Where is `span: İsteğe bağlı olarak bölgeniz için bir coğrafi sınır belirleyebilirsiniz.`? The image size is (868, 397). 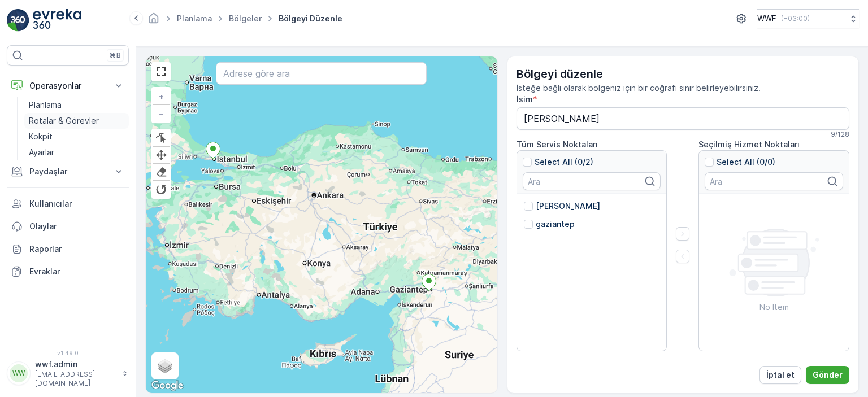 span: İsteğe bağlı olarak bölgeniz için bir coğrafi sınır belirleyebilirsiniz. is located at coordinates (683, 88).